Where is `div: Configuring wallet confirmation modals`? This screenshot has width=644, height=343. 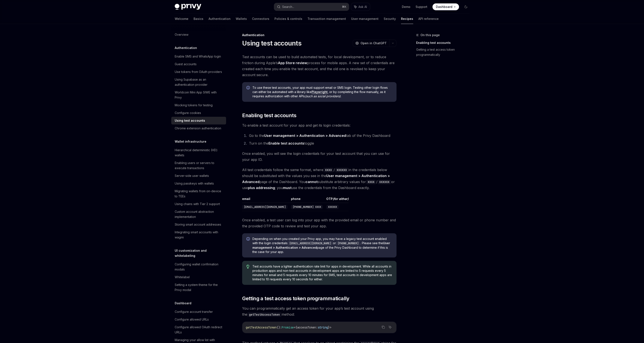
div: Configuring wallet confirmation modals is located at coordinates (199, 267).